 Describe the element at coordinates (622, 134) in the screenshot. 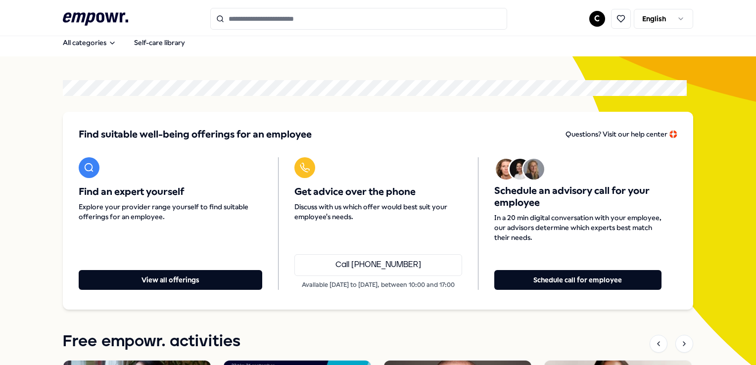

I see `span: Questions? Visit our help center 🛟` at that location.